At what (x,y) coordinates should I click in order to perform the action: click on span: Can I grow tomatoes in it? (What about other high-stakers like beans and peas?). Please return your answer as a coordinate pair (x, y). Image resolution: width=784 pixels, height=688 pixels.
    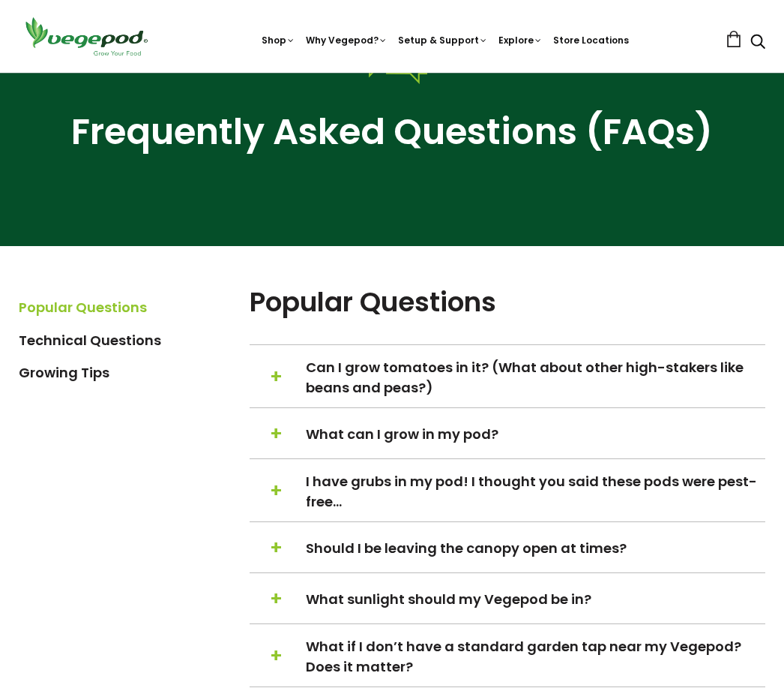
    Looking at the image, I should click on (535, 377).